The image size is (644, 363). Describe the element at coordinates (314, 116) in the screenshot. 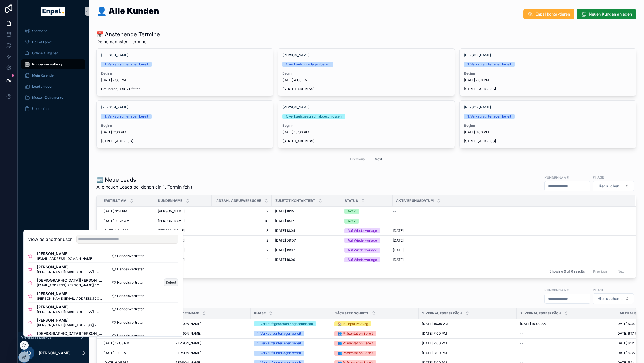

I see `div: 1. Verkaufsgespräch abgeschlossen` at that location.